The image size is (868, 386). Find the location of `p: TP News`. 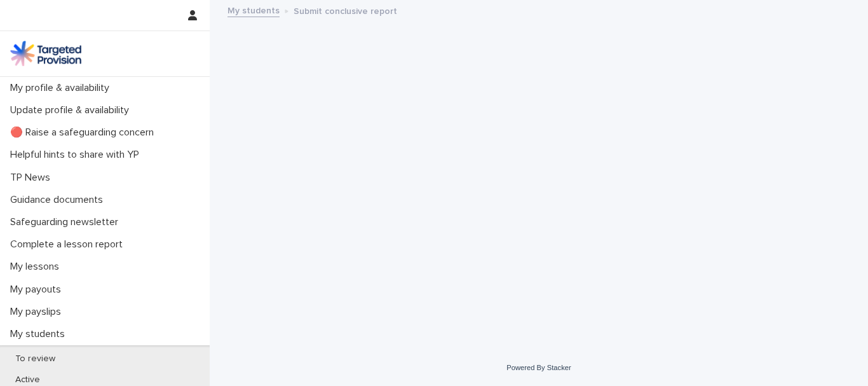

p: TP News is located at coordinates (32, 177).